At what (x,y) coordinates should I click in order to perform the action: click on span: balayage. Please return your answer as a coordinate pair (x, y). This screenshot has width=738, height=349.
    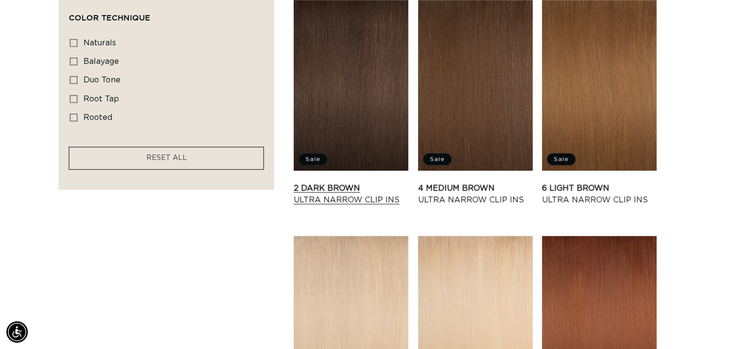
    Looking at the image, I should click on (101, 61).